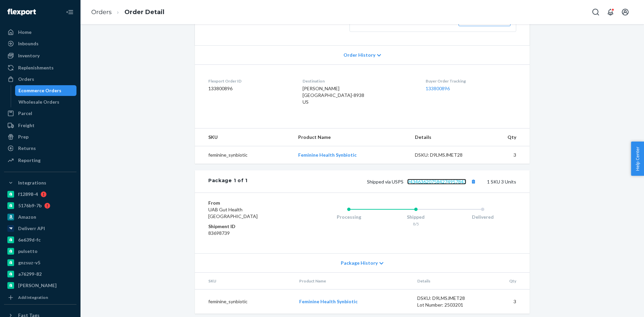  Describe the element at coordinates (625, 12) in the screenshot. I see `button: Open account menu` at that location.